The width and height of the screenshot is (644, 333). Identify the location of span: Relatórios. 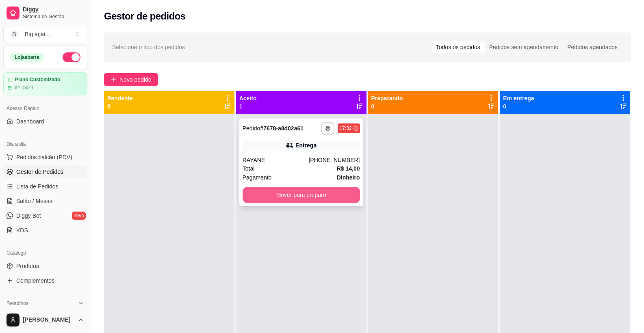
(18, 304).